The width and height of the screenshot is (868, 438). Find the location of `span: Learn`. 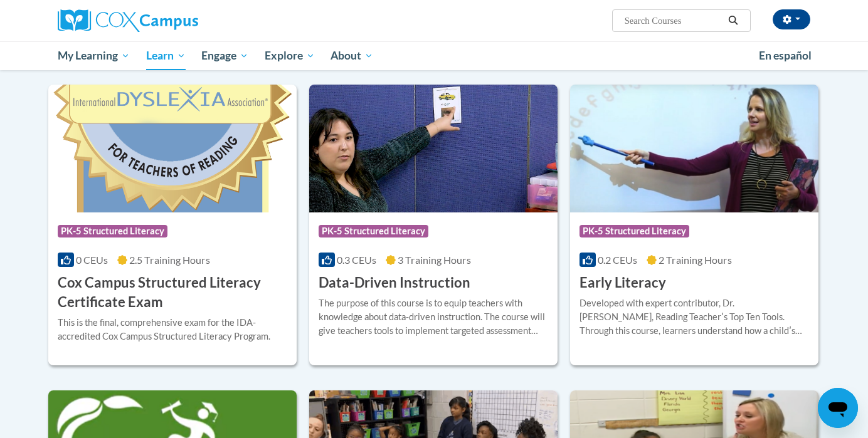

span: Learn is located at coordinates (166, 56).